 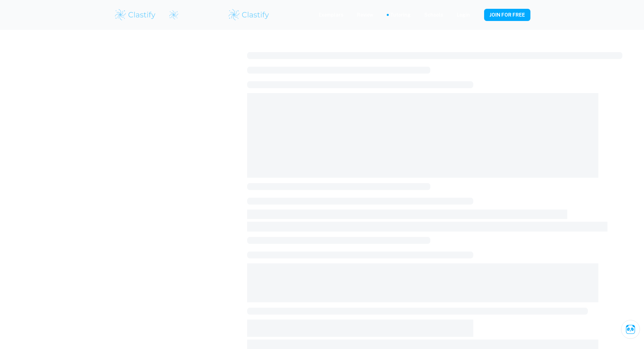 I want to click on a: Tutoring, so click(x=400, y=15).